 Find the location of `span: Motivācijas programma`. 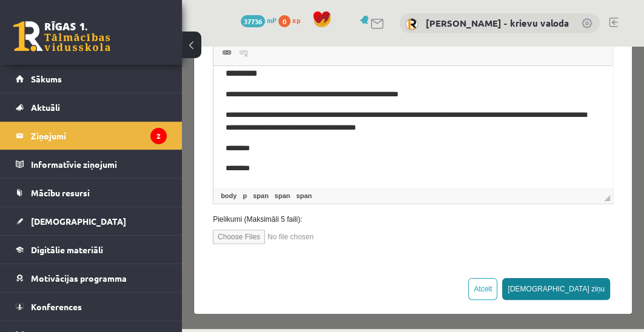

span: Motivācijas programma is located at coordinates (79, 278).